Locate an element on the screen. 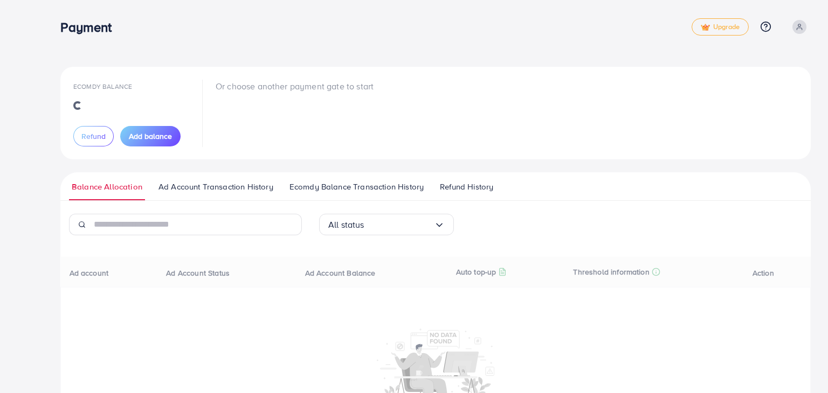 The width and height of the screenshot is (828, 393). span: Balance Allocation is located at coordinates (107, 187).